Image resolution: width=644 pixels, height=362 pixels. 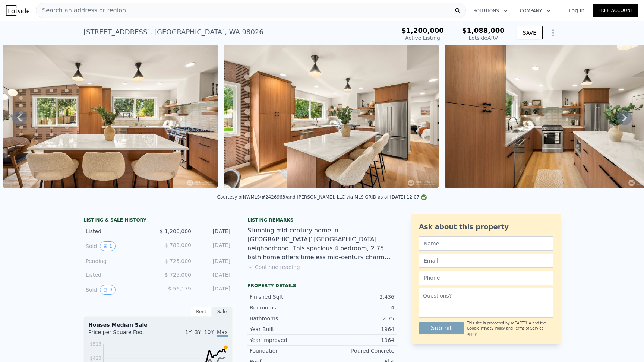 I want to click on img: Lotside, so click(x=17, y=10).